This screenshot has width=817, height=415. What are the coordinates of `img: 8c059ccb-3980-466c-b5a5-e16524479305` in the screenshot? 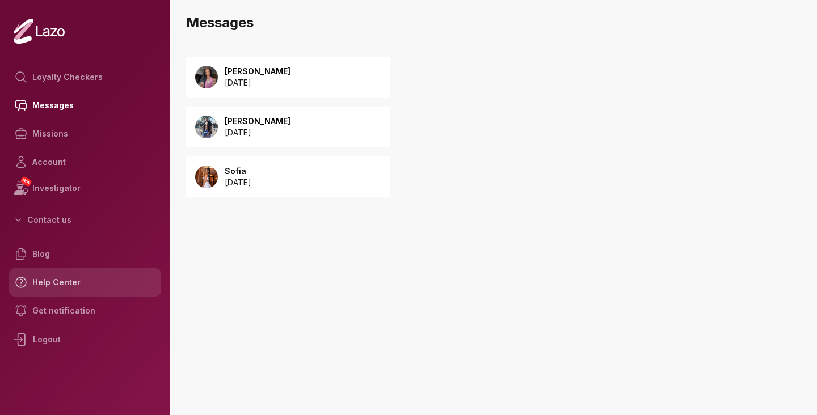 It's located at (207, 177).